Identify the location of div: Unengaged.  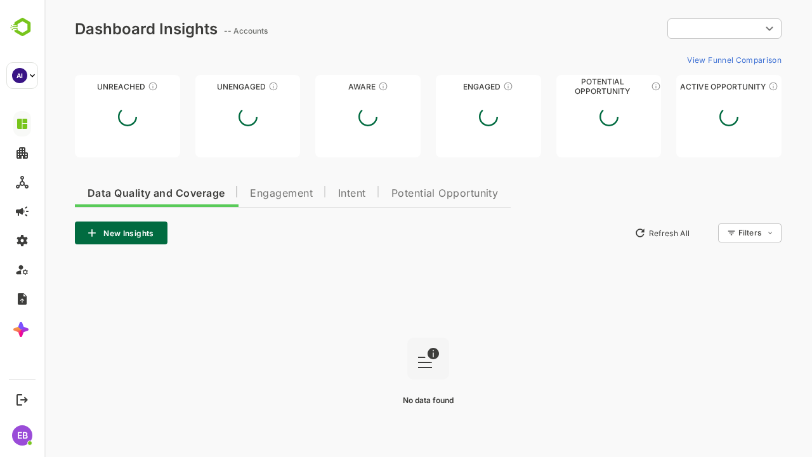
(204, 86).